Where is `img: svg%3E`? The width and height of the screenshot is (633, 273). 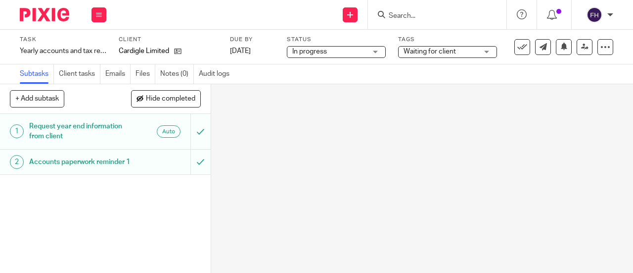 img: svg%3E is located at coordinates (595, 15).